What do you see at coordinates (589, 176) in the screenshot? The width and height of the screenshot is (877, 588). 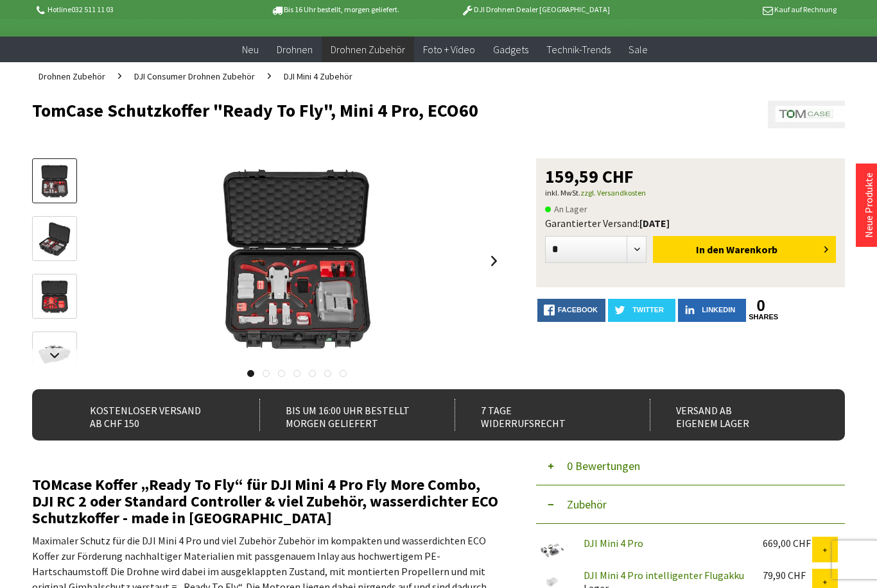 I see `span: 159,59 CHF` at bounding box center [589, 176].